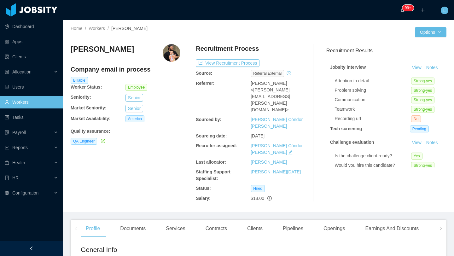 The width and height of the screenshot is (454, 256). What do you see at coordinates (126, 69) in the screenshot?
I see `h4: Company email in process` at bounding box center [126, 69].